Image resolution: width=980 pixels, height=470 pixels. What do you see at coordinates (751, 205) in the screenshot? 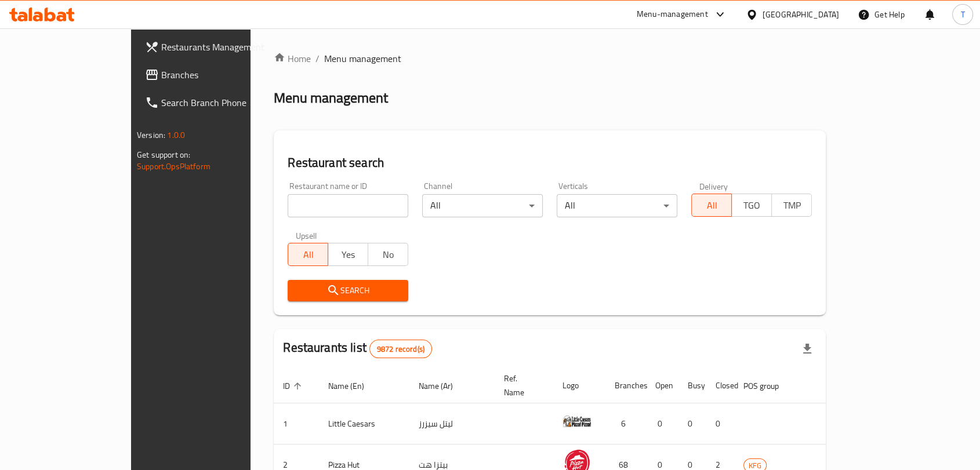
I see `span: TGO` at bounding box center [751, 205].